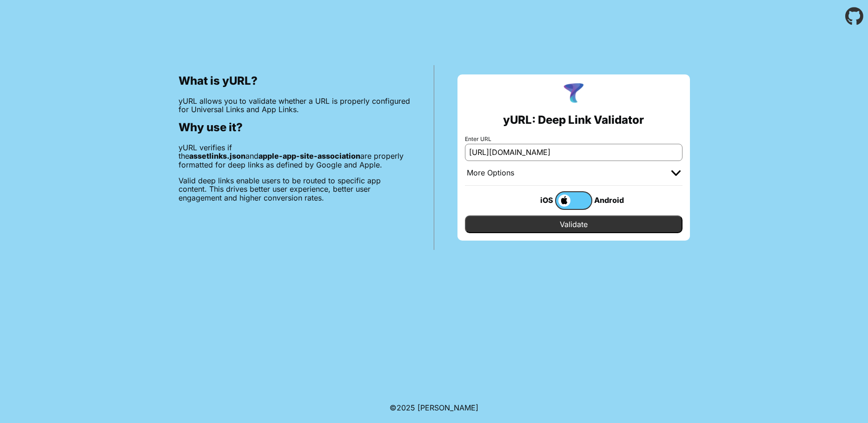 The height and width of the screenshot is (423, 868). Describe the element at coordinates (574, 224) in the screenshot. I see `input: Validate` at that location.